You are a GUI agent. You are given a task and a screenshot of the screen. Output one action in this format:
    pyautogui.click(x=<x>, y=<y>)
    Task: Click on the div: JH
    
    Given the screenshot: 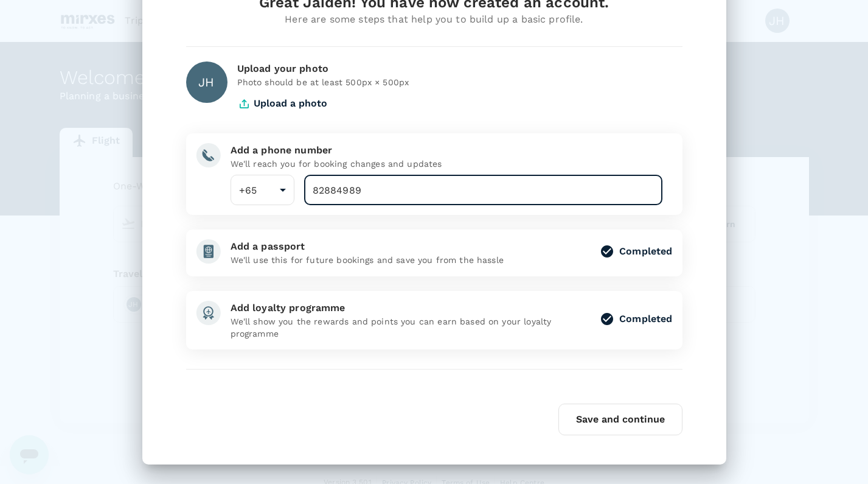 What is the action you would take?
    pyautogui.click(x=207, y=82)
    